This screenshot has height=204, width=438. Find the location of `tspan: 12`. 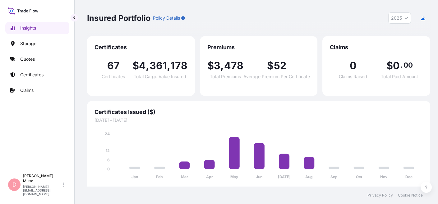

tspan: 12 is located at coordinates (108, 150).